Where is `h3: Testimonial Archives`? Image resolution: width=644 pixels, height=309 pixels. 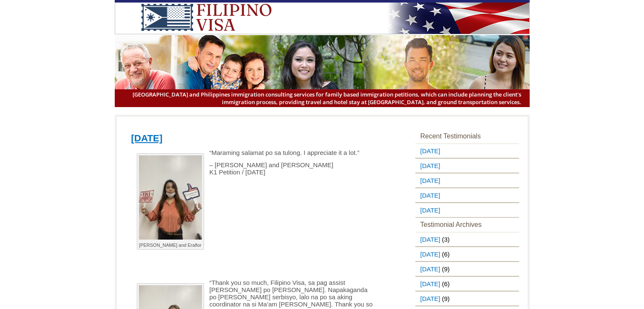 h3: Testimonial Archives is located at coordinates (467, 225).